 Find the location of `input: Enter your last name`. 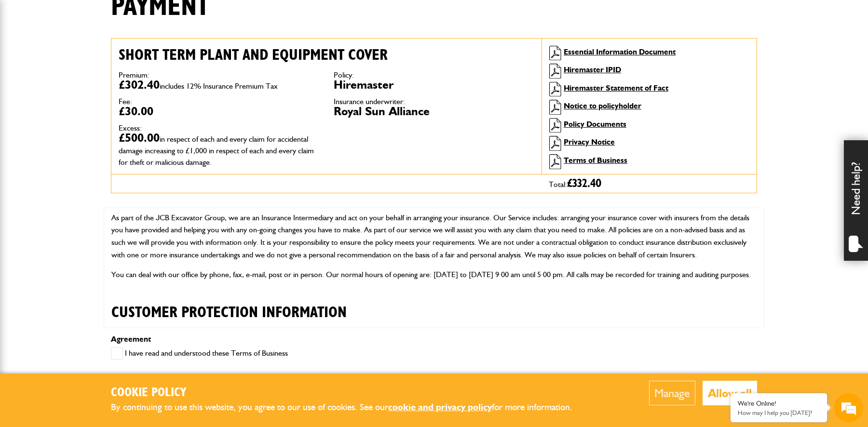

input: Enter your last name is located at coordinates (94, 99).